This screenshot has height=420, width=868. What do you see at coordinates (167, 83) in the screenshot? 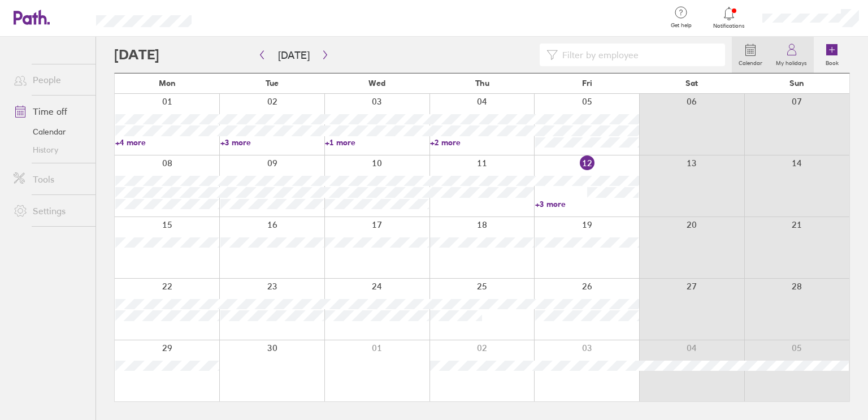
I see `span: Mon` at bounding box center [167, 83].